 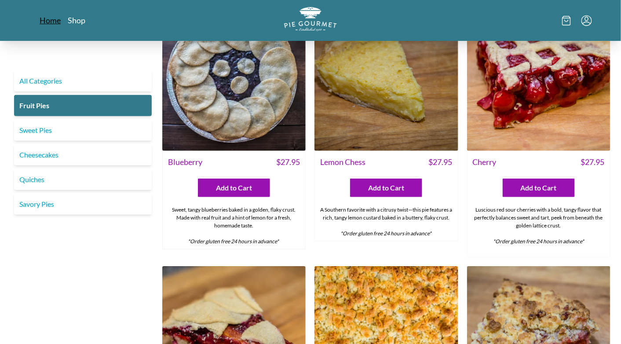 I want to click on div: A Southern favorite with a citrusy twist—this pie features a rich, tangy lemon custard baked in a..., so click(x=386, y=222).